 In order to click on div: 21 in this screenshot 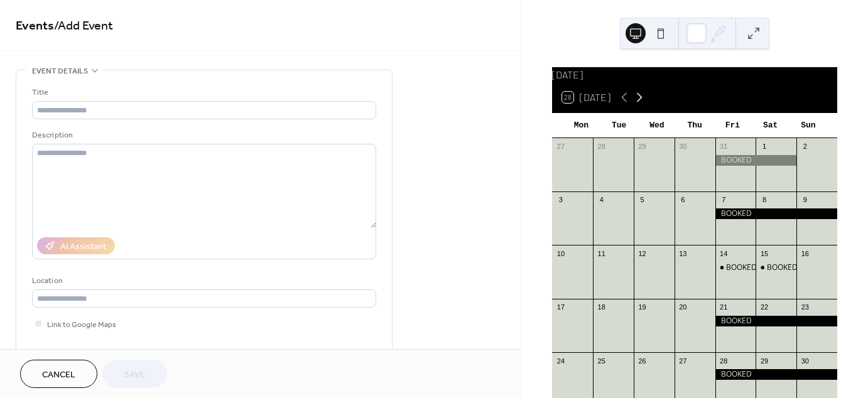, I will do `click(723, 307)`.